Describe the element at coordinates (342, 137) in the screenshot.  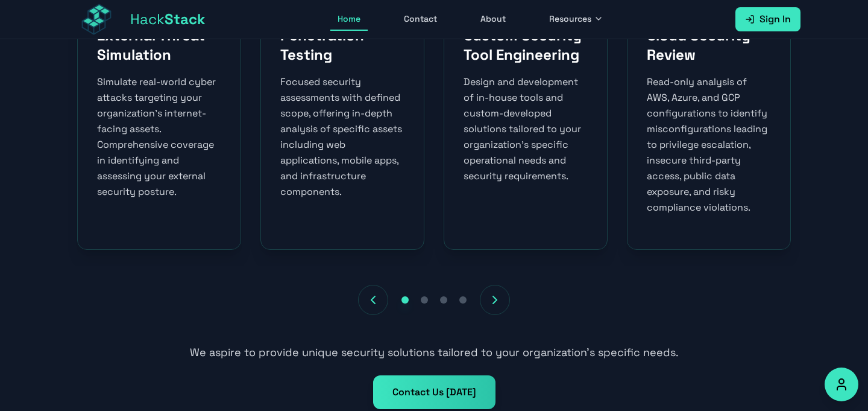
I see `p: Focused security assessments with defined scope, offering in-depth analysis of specific assets in...` at that location.